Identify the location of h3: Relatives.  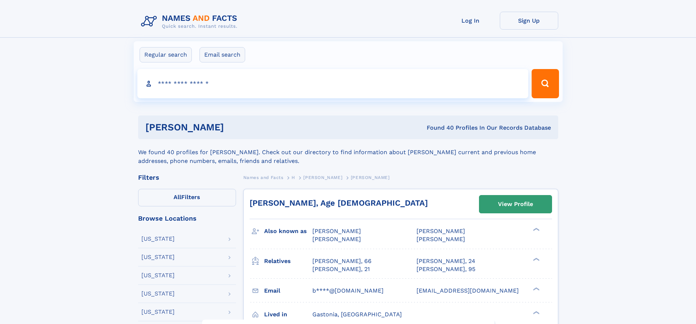
(288, 261).